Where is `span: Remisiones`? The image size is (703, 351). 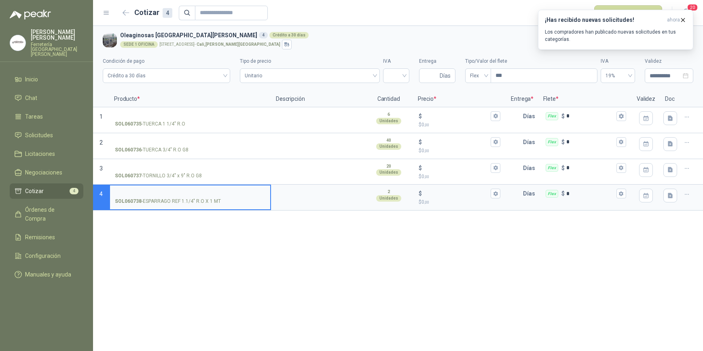
span: Remisiones is located at coordinates (40, 237).